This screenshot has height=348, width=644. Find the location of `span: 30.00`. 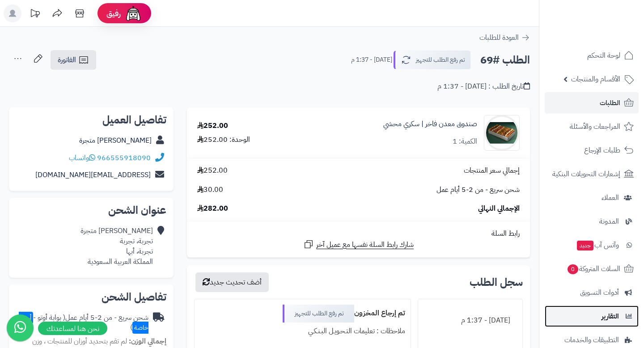

span: 30.00 is located at coordinates (210, 190).